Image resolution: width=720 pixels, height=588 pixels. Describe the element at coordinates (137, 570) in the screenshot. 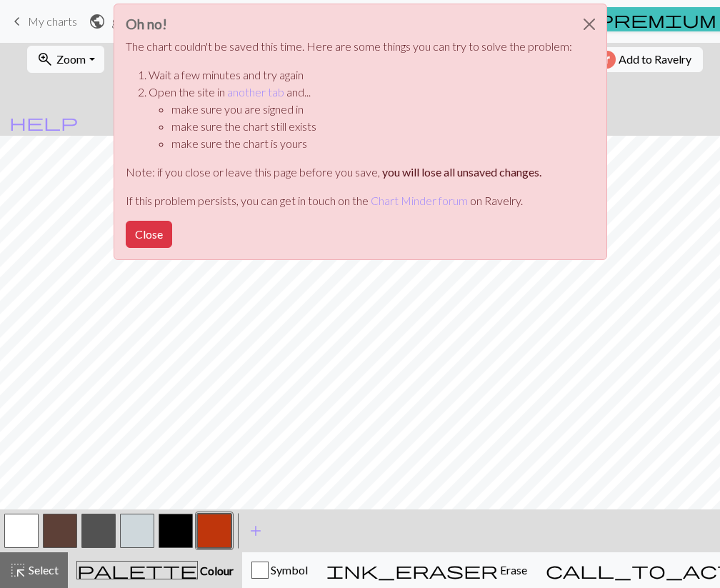

I see `span: palette` at that location.